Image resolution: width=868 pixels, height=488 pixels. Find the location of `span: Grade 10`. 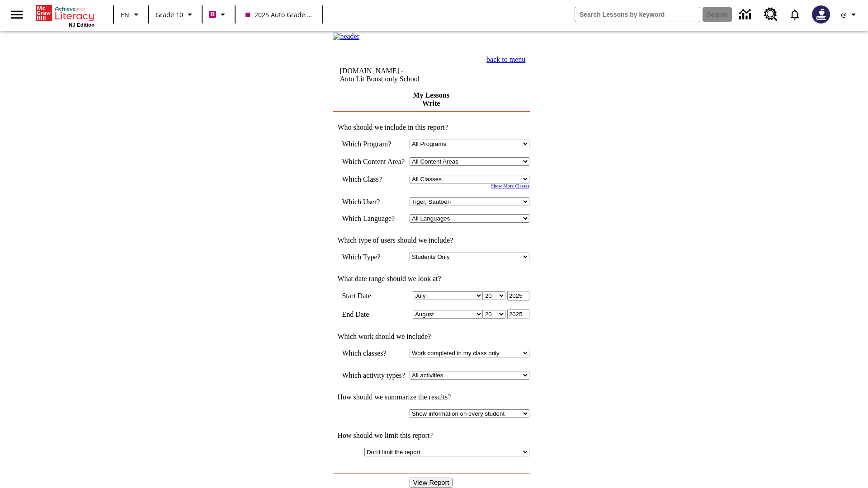

span: Grade 10 is located at coordinates (169, 15).